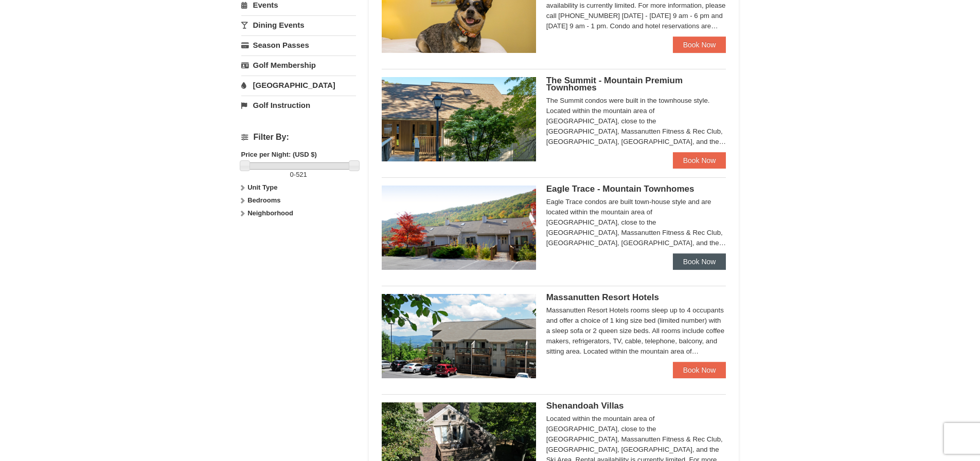 The image size is (980, 461). What do you see at coordinates (299, 105) in the screenshot?
I see `a: Golf Instruction` at bounding box center [299, 105].